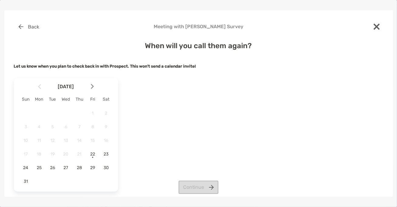 Image resolution: width=397 pixels, height=207 pixels. Describe the element at coordinates (39, 99) in the screenshot. I see `div: Mon` at that location.